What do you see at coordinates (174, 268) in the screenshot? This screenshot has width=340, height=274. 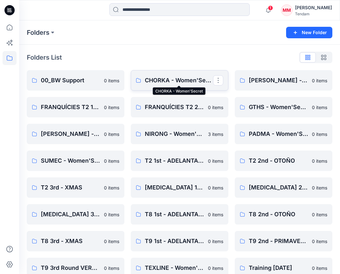 I see `p: TEXLINE - Women'Secret` at bounding box center [174, 268].